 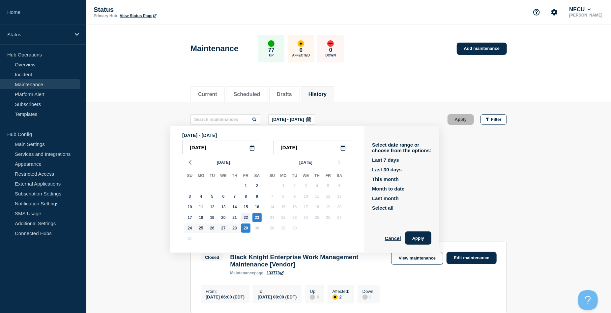 I want to click on p: Affected :, so click(x=341, y=291).